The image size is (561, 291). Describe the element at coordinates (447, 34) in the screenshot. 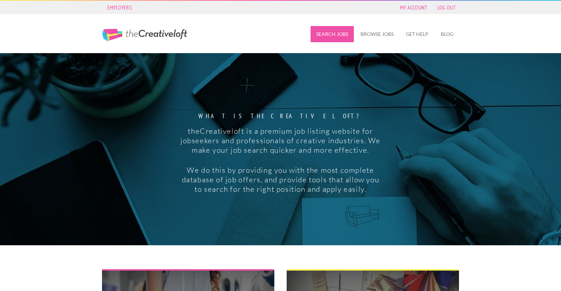

I see `a: Blog` at that location.